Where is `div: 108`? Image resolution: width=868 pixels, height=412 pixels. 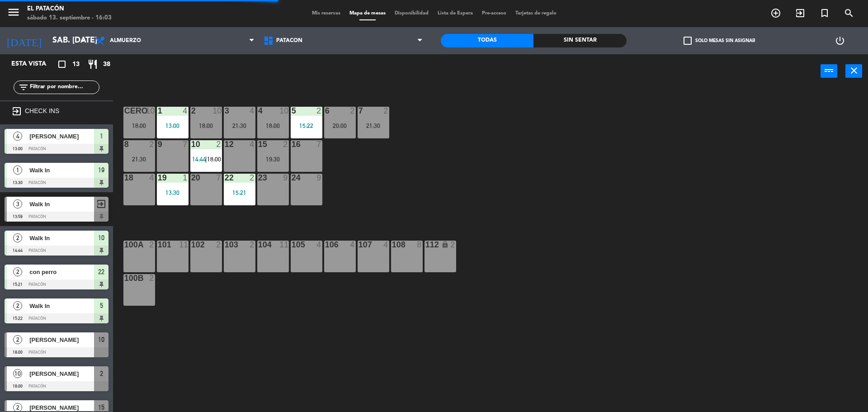 div: 108 is located at coordinates (392, 244).